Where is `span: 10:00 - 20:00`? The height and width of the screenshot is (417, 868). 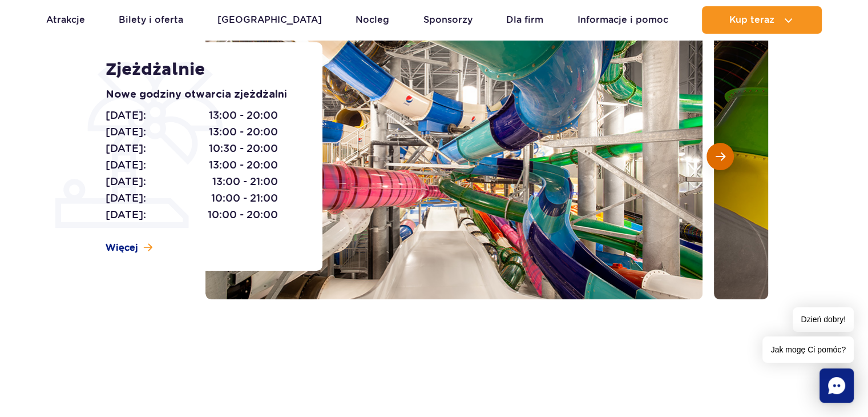 span: 10:00 - 20:00 is located at coordinates (243, 215).